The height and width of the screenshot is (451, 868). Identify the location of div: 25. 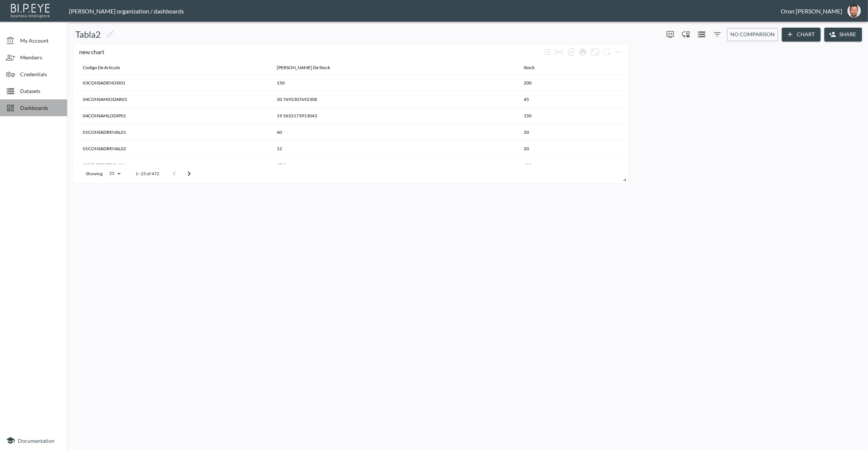
(115, 174).